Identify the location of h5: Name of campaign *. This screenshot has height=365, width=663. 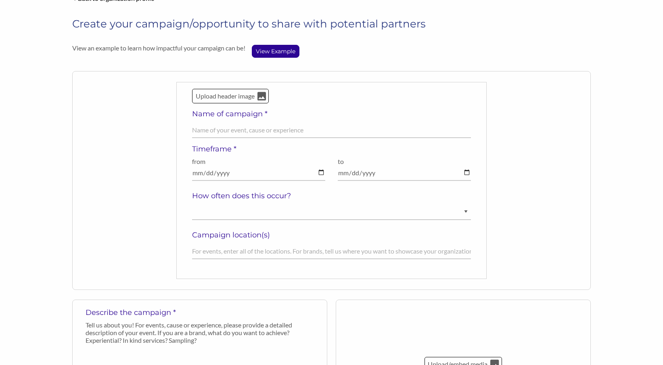
(331, 114).